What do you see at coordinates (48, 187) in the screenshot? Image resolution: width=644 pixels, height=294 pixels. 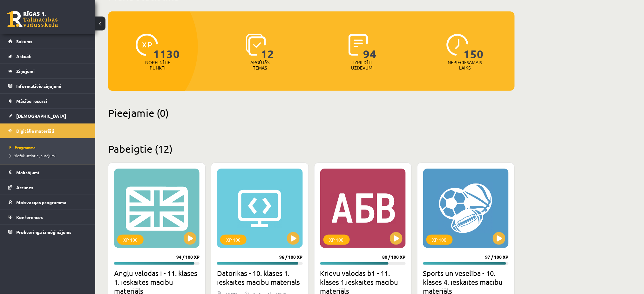 I see `a: Atzīmes` at bounding box center [48, 187].